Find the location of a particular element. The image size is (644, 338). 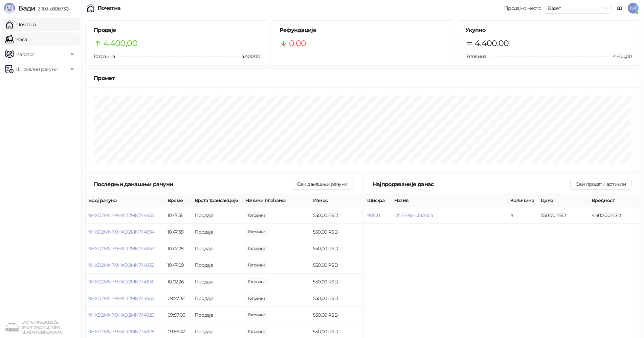

span: Бади is located at coordinates (27, 8).